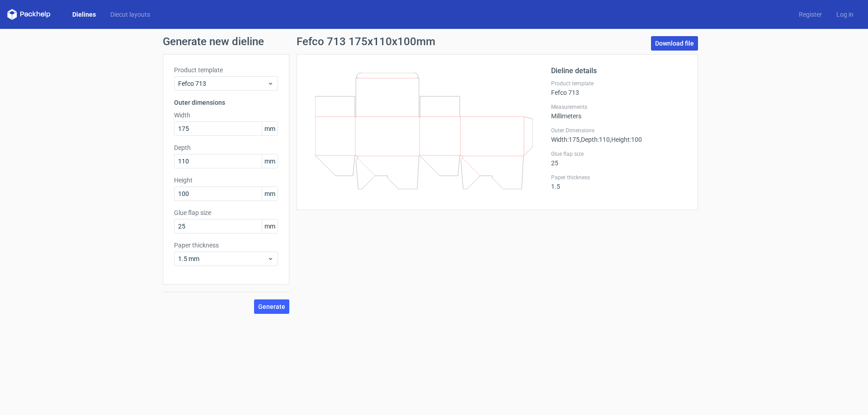  What do you see at coordinates (272, 307) in the screenshot?
I see `span: Generate` at bounding box center [272, 307].